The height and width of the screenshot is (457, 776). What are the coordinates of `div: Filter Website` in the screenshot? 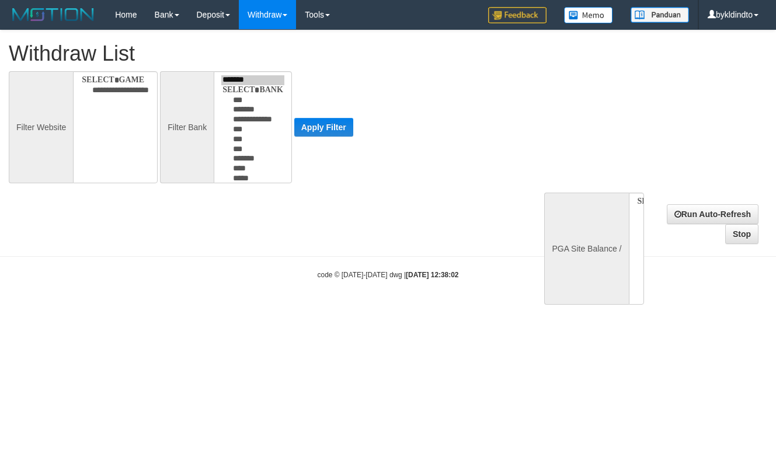 It's located at (41, 127).